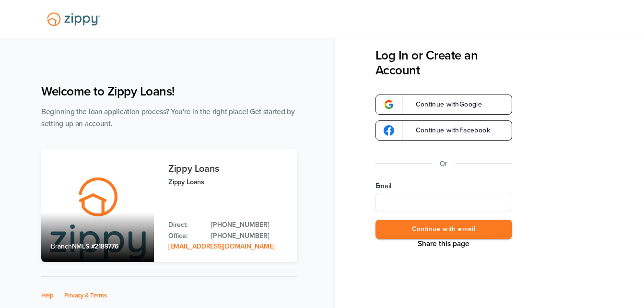  I want to click on a: Office Phone: 512-975-2947, so click(250, 236).